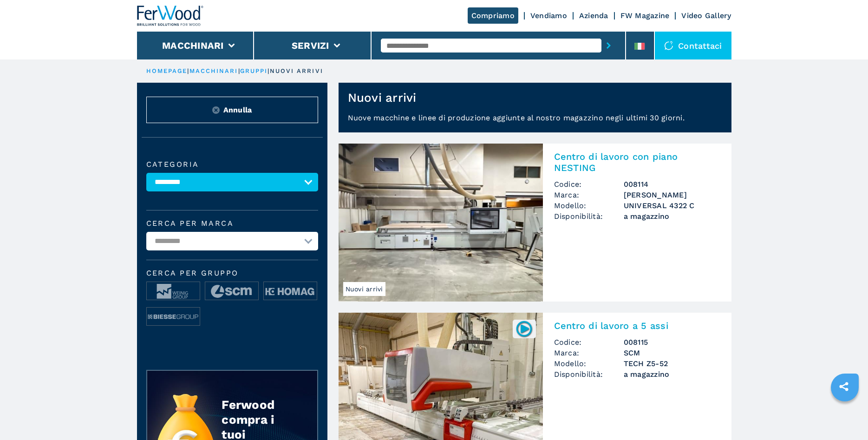 This screenshot has width=868, height=440. What do you see at coordinates (441, 223) in the screenshot?
I see `img: Centro di lavoro con piano NESTING MORBIDELLI UNIVERSAL 4322 C` at bounding box center [441, 223].